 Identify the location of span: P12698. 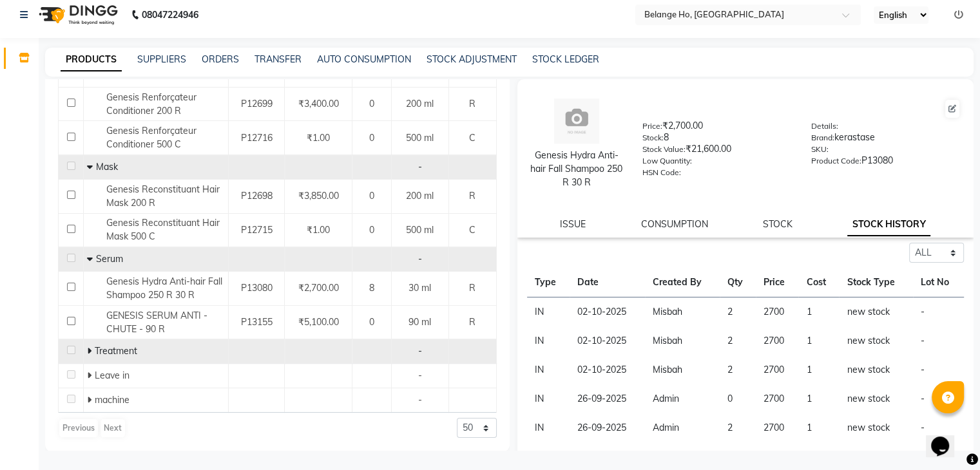
(257, 196).